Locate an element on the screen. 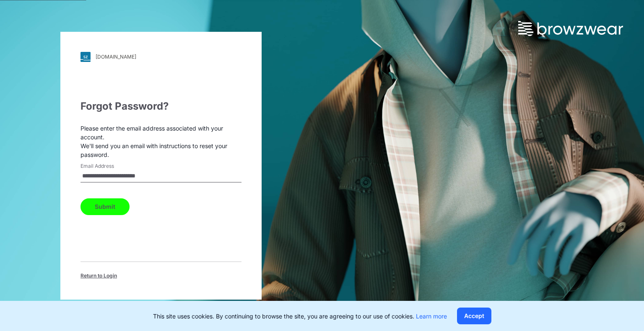  p: Please enter the email address associated with your account. We'll send you an email with instruc... is located at coordinates (161, 141).